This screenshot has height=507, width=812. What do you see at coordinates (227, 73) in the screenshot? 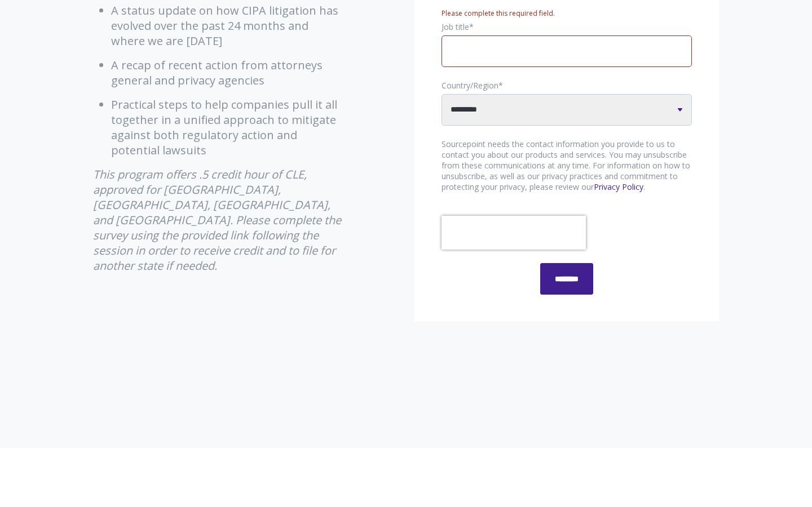
I see `li: A recap of recent action from attorneys general and privacy agencies` at bounding box center [227, 73].